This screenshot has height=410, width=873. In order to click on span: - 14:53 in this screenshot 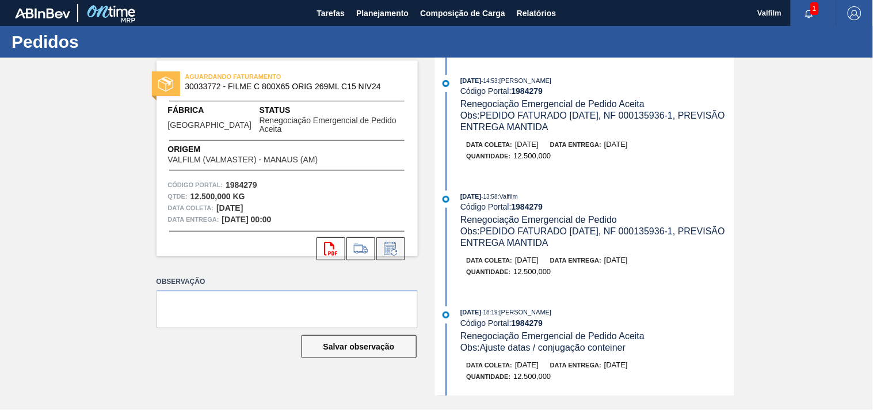, I will do `click(490, 81)`.